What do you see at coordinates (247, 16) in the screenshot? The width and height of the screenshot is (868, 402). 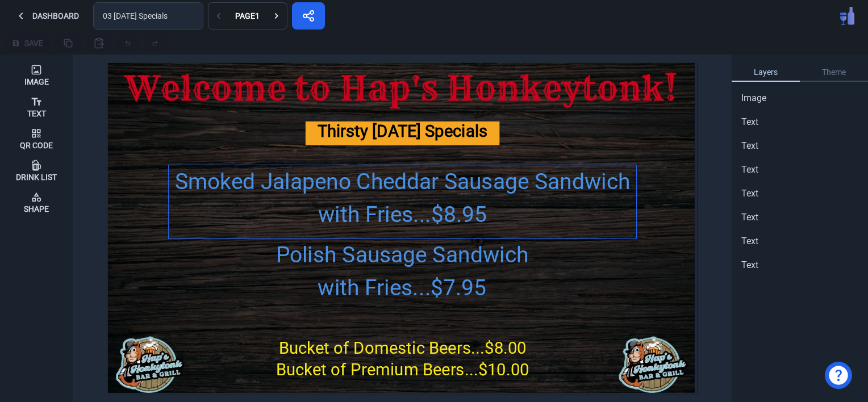 I see `button: Page1` at bounding box center [247, 16].